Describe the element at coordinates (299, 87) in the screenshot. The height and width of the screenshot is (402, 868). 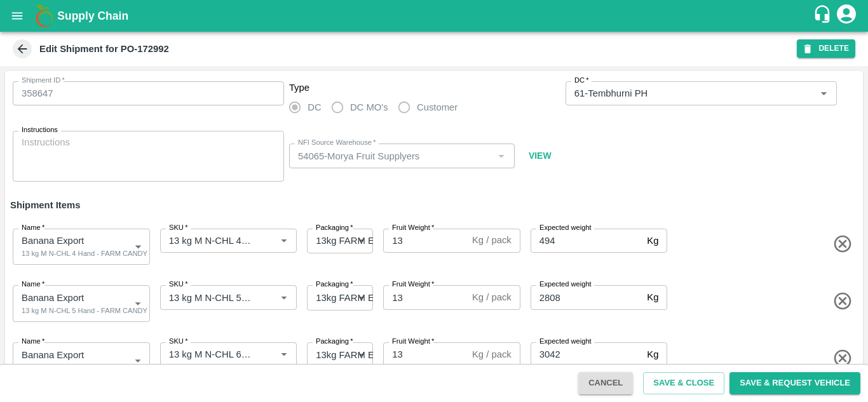
I see `legend: Type` at that location.